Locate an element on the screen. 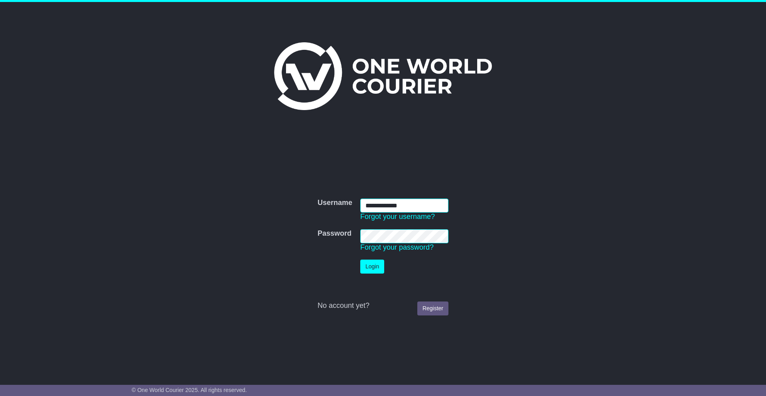 This screenshot has height=396, width=766. label: Username is located at coordinates (335, 203).